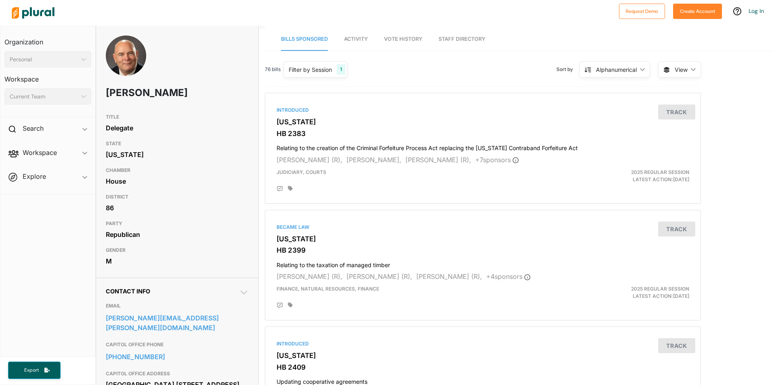  What do you see at coordinates (483, 367) in the screenshot?
I see `h3: HB 2409` at bounding box center [483, 367].